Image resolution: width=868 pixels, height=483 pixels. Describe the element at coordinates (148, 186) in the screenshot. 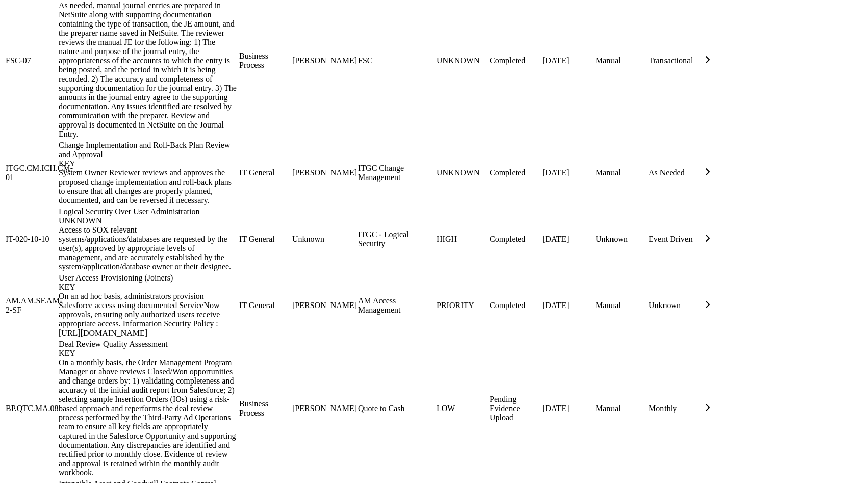

I see `div: System Owner Reviewer reviews and approves the proposed change implementation and roll-back plans...` at that location.